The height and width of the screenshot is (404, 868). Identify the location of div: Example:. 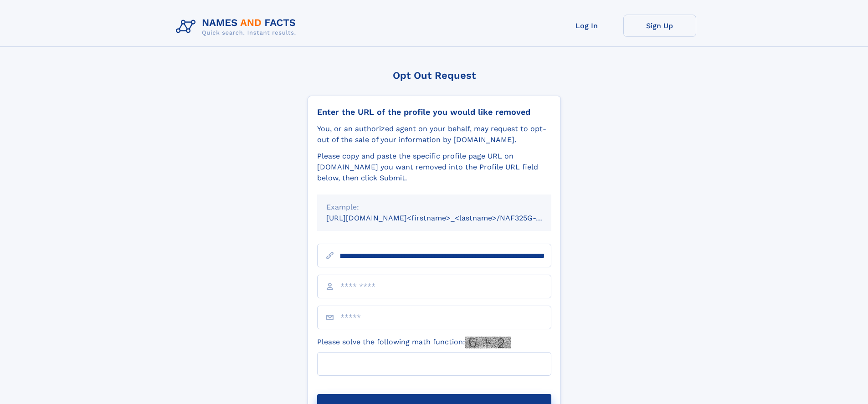
(434, 207).